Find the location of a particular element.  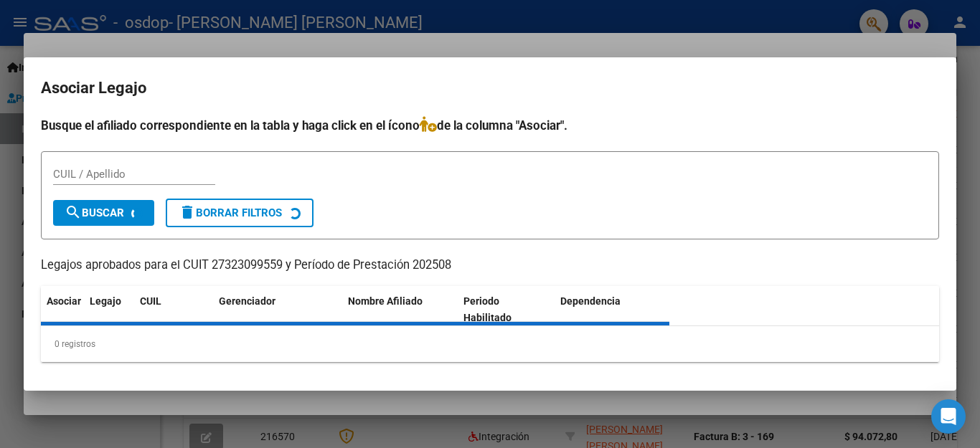

datatable-header-cell: Gerenciador is located at coordinates (278, 310).